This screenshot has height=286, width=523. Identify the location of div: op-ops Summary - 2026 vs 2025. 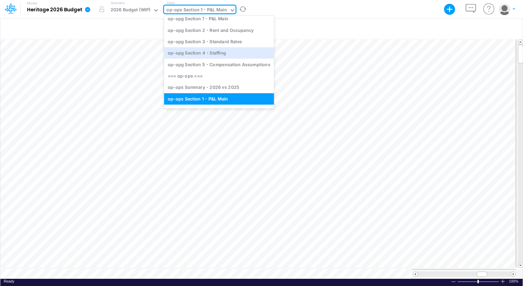
(219, 87).